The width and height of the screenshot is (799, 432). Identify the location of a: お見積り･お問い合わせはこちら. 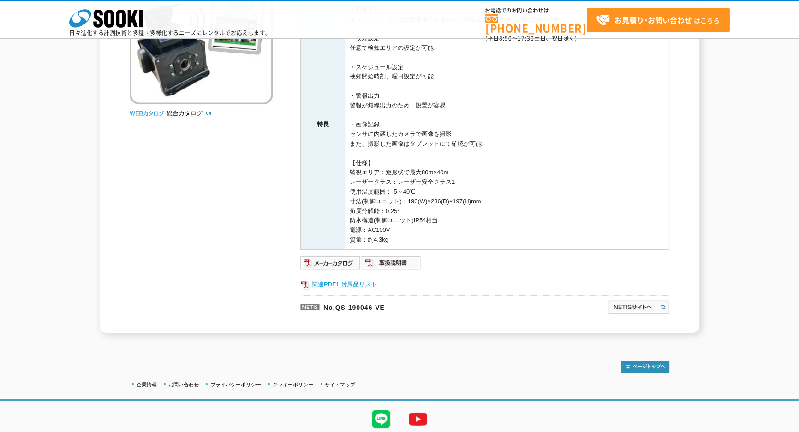
(658, 20).